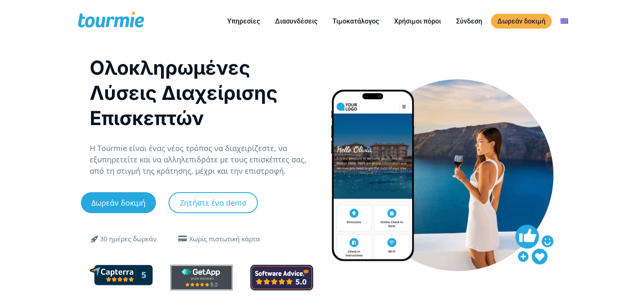 The width and height of the screenshot is (644, 295). Describe the element at coordinates (296, 21) in the screenshot. I see `a: Διασυνδέσεις` at that location.